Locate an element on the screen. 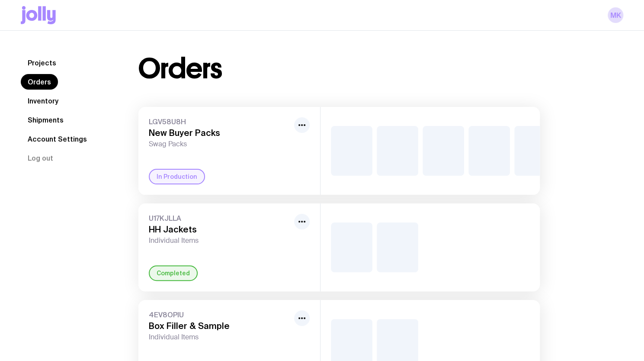 The image size is (644, 361). span: Swag Packs is located at coordinates (219, 144).